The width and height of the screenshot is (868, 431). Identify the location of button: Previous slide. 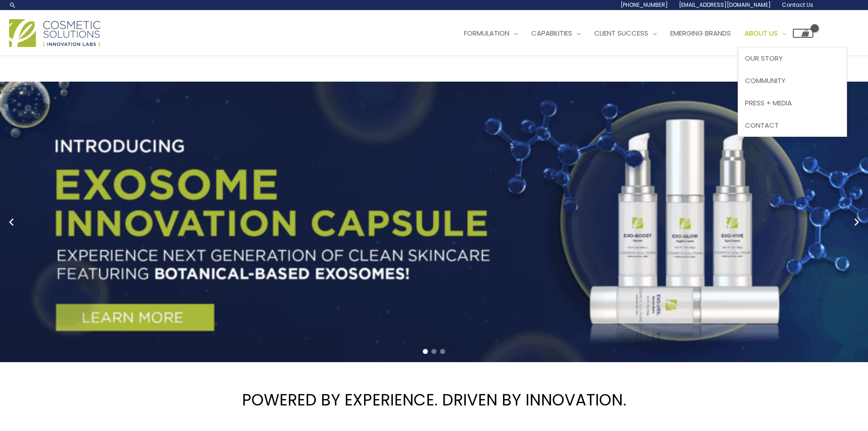
(11, 222).